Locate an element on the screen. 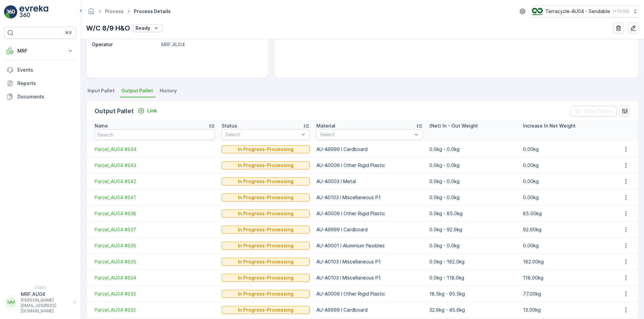  img: logo is located at coordinates (11, 12).